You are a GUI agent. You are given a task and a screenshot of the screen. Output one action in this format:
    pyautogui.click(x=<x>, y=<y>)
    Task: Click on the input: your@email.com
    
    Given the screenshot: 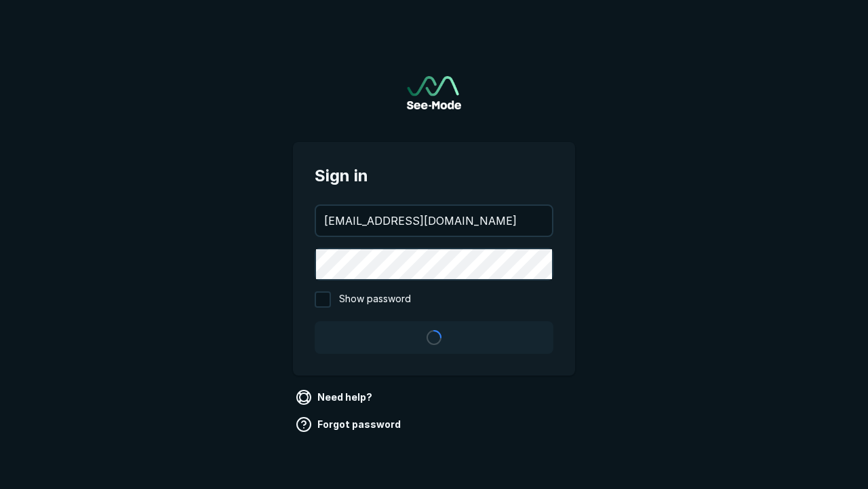 What is the action you would take?
    pyautogui.click(x=434, y=221)
    